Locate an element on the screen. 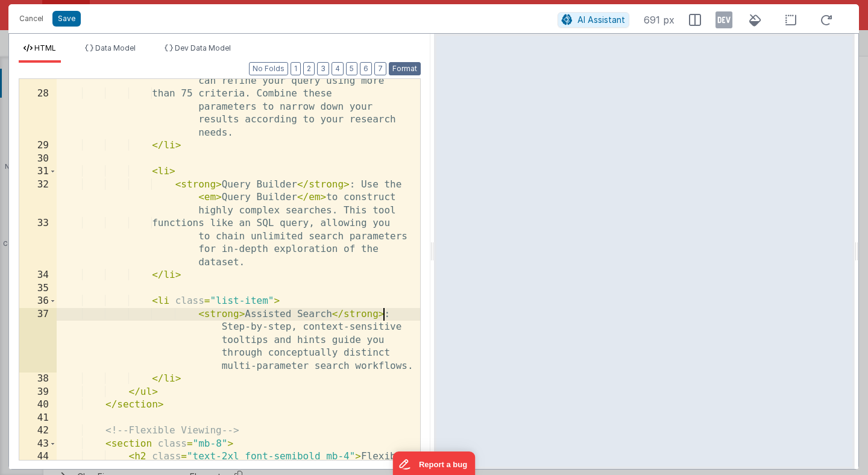  div: 30 is located at coordinates (38, 159).